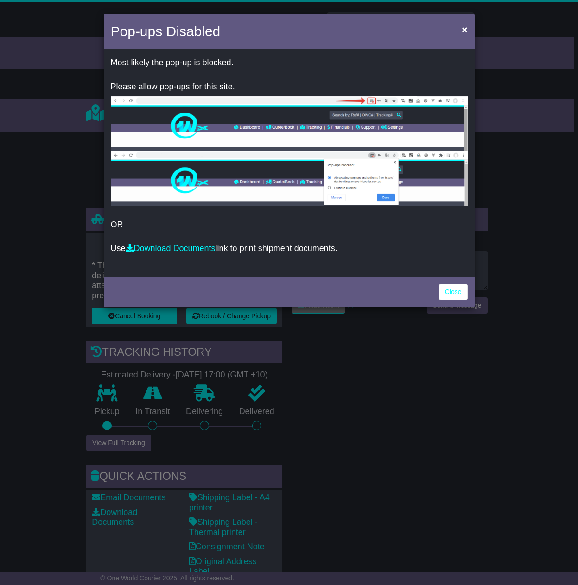  I want to click on p: Most likely the pop-up is blocked., so click(289, 63).